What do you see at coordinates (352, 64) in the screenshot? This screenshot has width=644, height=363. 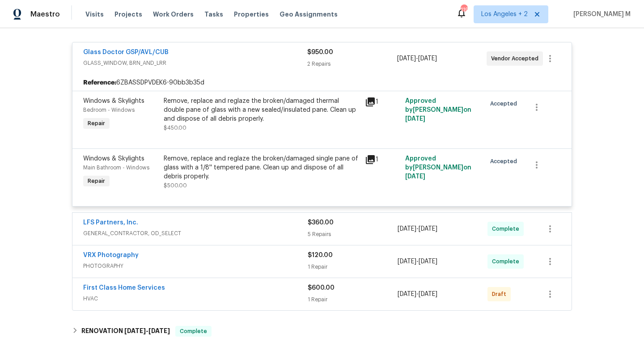 I see `div: 2 Repairs` at bounding box center [352, 64].